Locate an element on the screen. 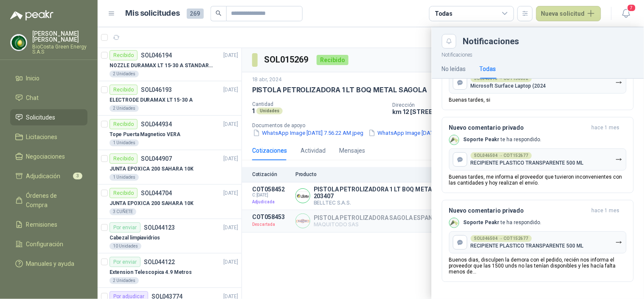 The height and width of the screenshot is (299, 644). button: Close is located at coordinates (449, 41).